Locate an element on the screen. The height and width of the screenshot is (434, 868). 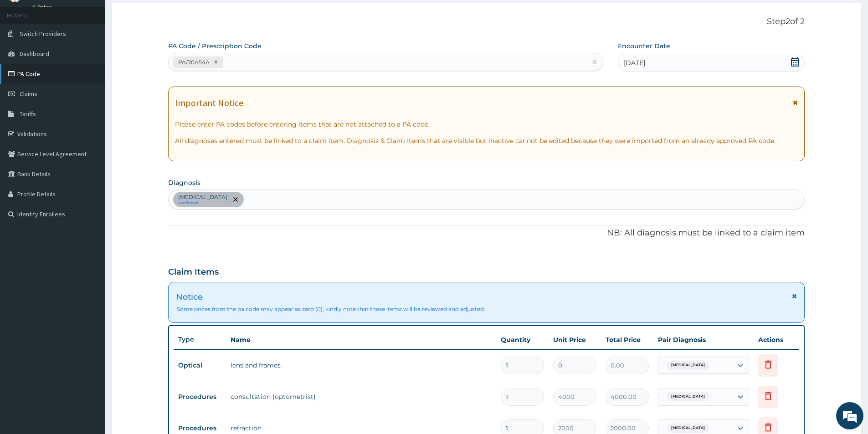
td: consultation (optometrist) is located at coordinates (361, 396).